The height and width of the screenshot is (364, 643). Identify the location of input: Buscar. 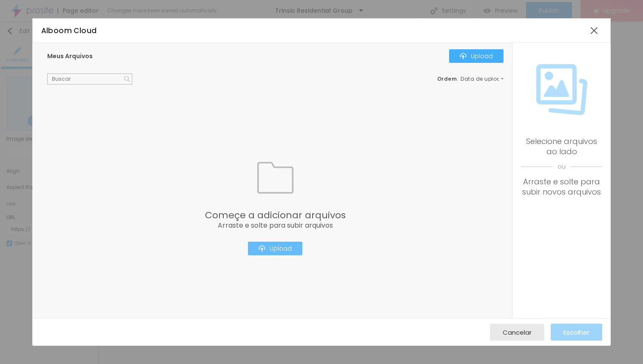
(89, 79).